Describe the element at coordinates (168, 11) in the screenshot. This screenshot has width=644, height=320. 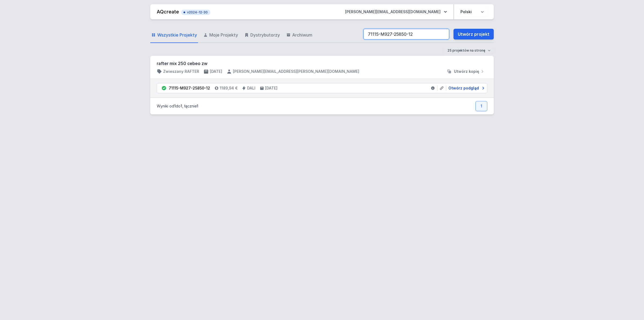
I see `a: AQcreate` at that location.